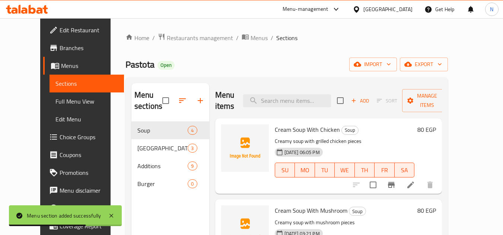 The image size is (503, 235). Describe the element at coordinates (87, 119) in the screenshot. I see `a: Edit Menu` at that location.